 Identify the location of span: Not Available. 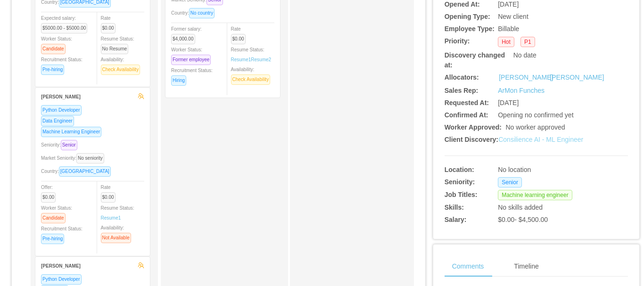
(116, 238).